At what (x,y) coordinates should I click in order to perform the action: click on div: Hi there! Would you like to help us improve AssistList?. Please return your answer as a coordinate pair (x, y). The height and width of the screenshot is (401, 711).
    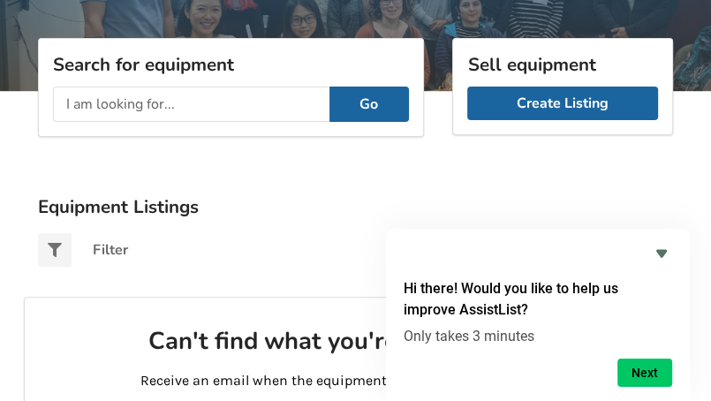
    Looking at the image, I should click on (538, 314).